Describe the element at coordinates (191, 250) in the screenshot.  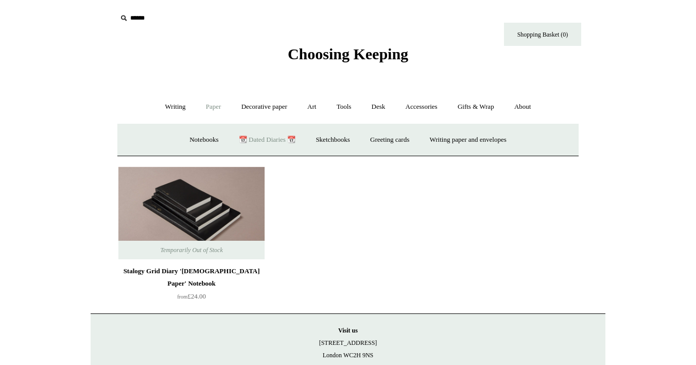
I see `span: Temporarily Out of Stock` at that location.